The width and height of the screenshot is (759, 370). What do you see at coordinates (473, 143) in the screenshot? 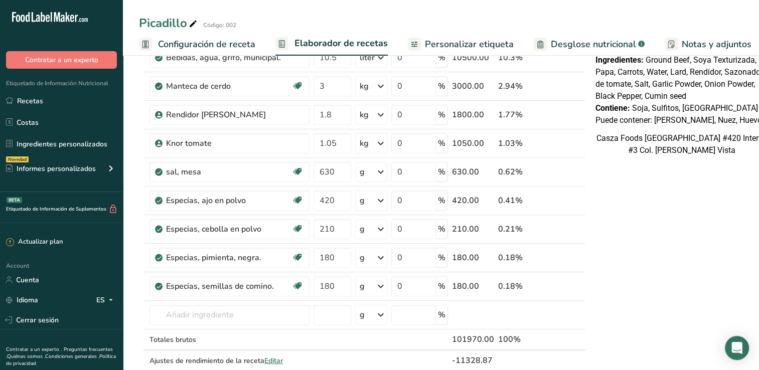
I see `div: 1050.00` at bounding box center [473, 143].